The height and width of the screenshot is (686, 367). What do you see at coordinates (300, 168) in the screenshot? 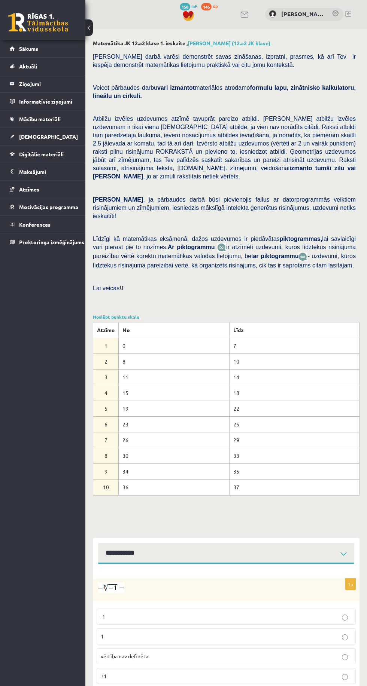
I see `b: izmanto` at bounding box center [300, 168].